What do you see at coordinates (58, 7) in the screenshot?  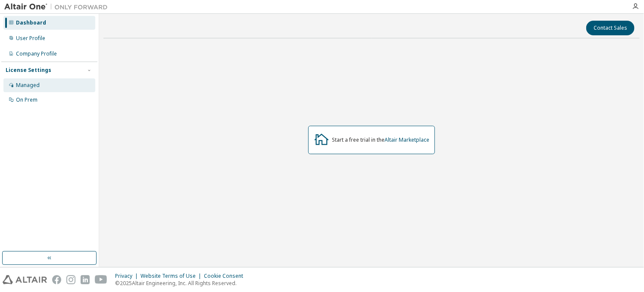 I see `img: Altair One` at bounding box center [58, 7].